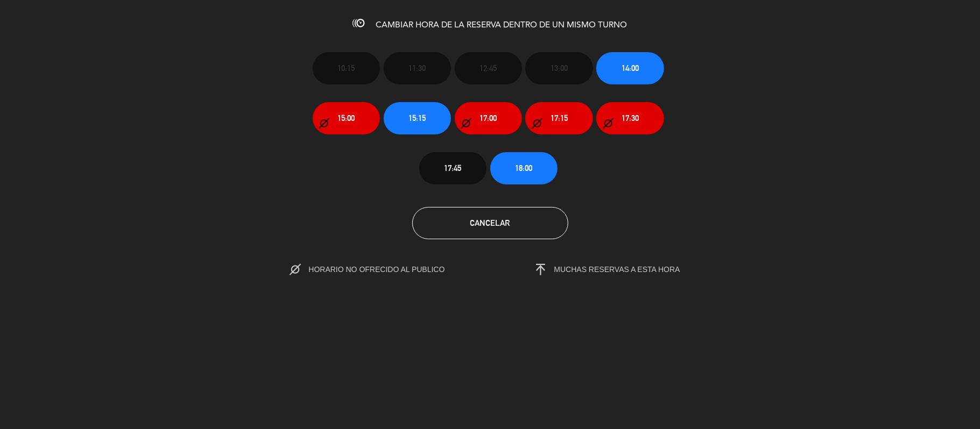 Image resolution: width=980 pixels, height=429 pixels. I want to click on button: 17:15, so click(559, 118).